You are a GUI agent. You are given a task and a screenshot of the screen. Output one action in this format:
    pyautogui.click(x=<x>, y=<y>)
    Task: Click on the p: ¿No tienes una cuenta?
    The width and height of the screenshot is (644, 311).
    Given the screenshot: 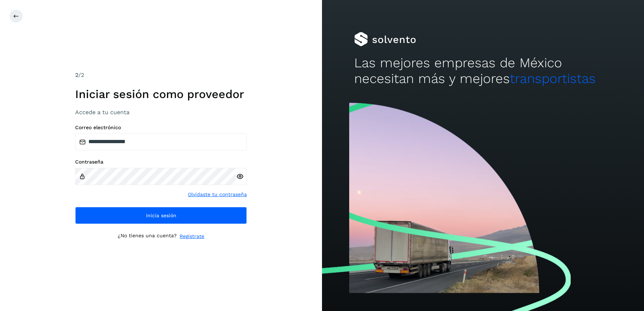 What is the action you would take?
    pyautogui.click(x=147, y=236)
    